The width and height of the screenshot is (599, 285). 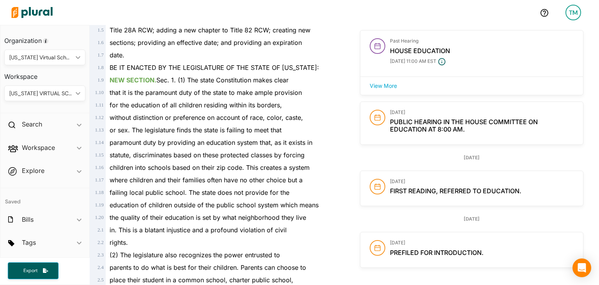 I want to click on span: without distinction or preference on account of race, color, caste,, so click(x=206, y=117).